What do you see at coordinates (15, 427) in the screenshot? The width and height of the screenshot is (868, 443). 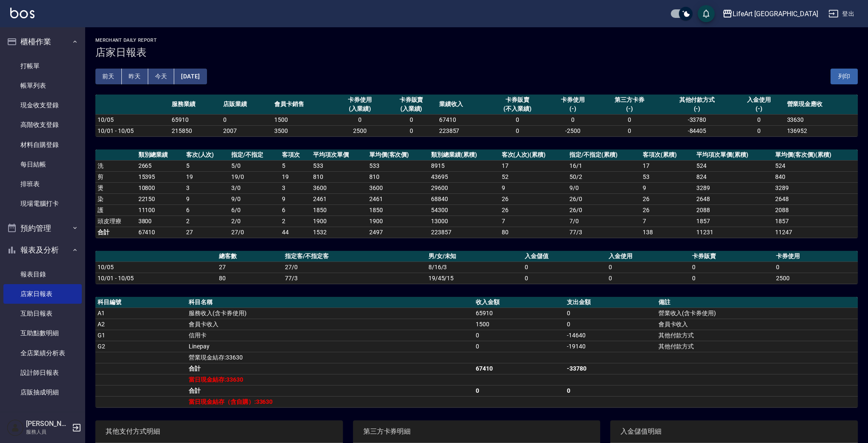 I see `img: Person` at bounding box center [15, 427].